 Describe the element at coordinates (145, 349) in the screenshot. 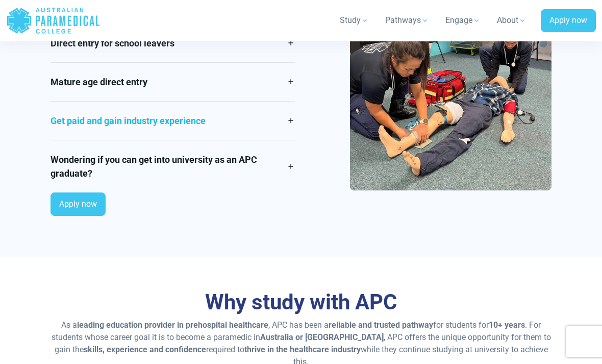

I see `strong: skills, experience and confidence` at that location.